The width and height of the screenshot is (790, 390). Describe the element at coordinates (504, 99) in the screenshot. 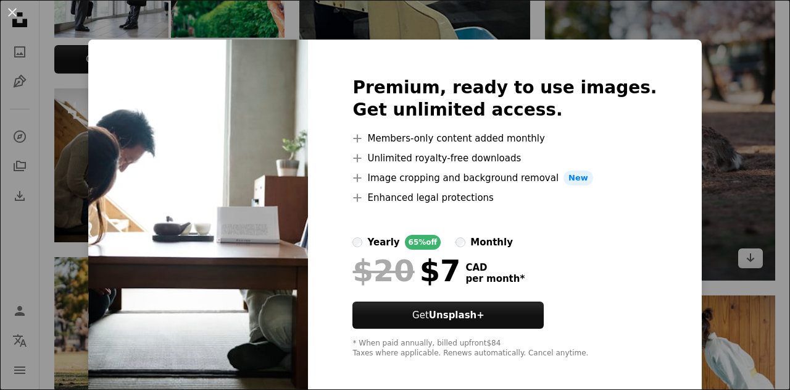

I see `h2: Premium, ready to use images. Get unlimited access.` at that location.